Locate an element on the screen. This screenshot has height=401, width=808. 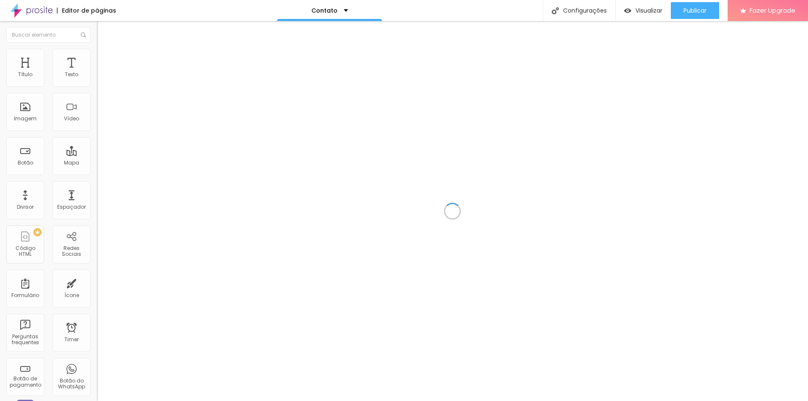
span: Fazer Upgrade is located at coordinates (773, 10).